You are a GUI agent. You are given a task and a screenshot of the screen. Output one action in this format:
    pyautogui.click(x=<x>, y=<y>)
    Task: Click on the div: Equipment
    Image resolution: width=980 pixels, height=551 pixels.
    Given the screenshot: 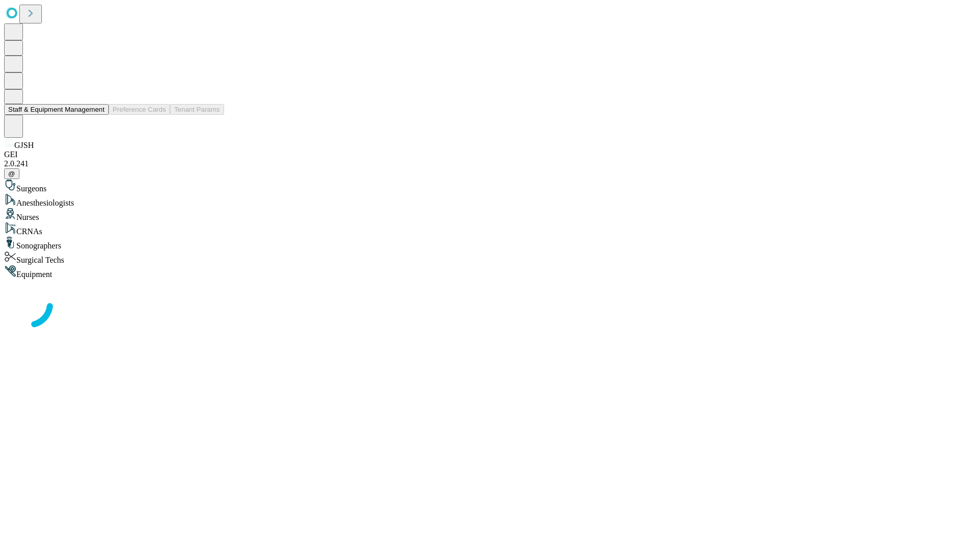 What is the action you would take?
    pyautogui.click(x=490, y=272)
    